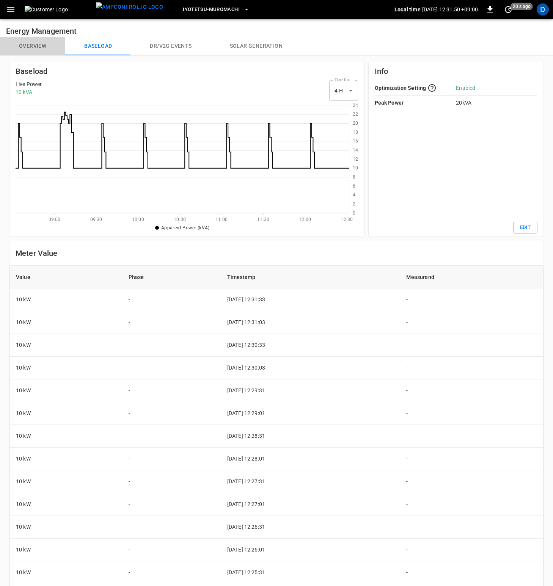 This screenshot has height=586, width=553. What do you see at coordinates (211, 9) in the screenshot?
I see `span: Iyotetsu-Muromachi` at bounding box center [211, 9].